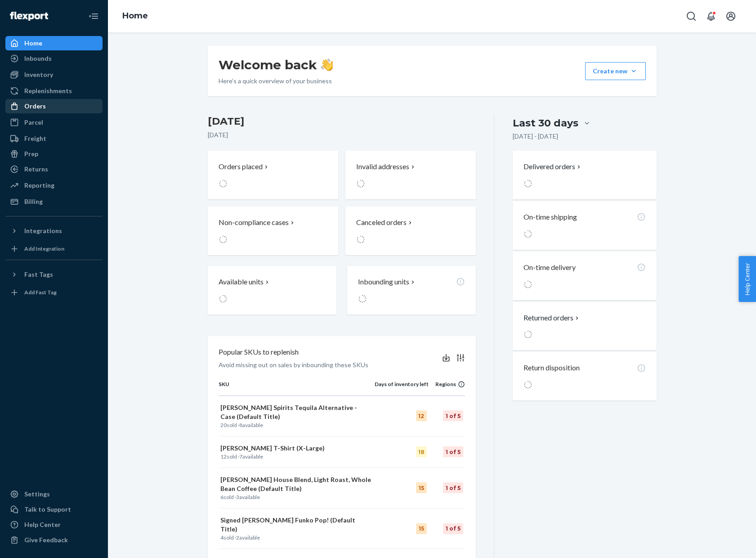 This screenshot has height=558, width=756. Describe the element at coordinates (616, 71) in the screenshot. I see `button: Create new` at that location.